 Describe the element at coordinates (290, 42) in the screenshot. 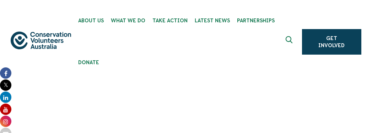

I see `span: Expand search box` at that location.